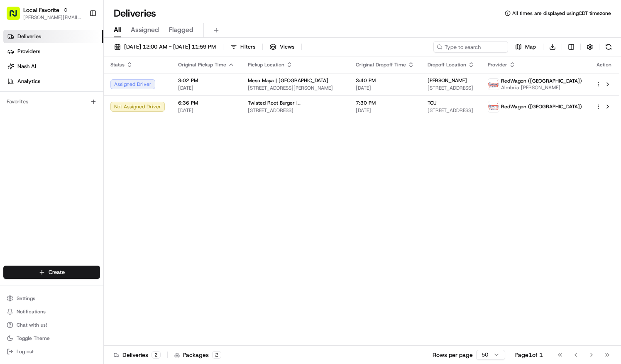  I want to click on span: Views, so click(287, 47).